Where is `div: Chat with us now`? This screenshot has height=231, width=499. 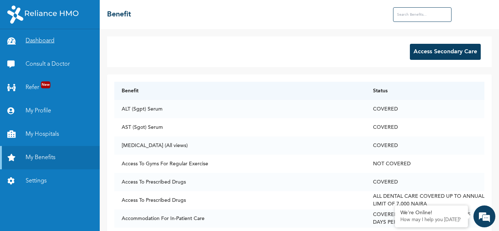
div: Chat with us now is located at coordinates (80, 46).